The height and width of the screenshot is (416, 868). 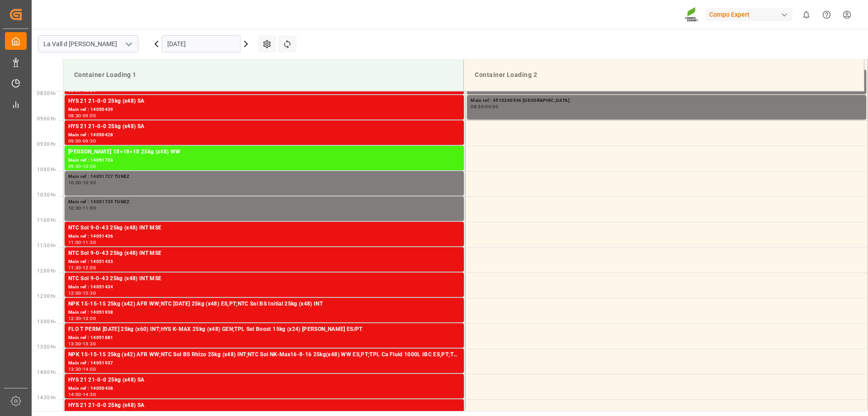 I want to click on div: Main ref : 14050428, so click(x=264, y=135).